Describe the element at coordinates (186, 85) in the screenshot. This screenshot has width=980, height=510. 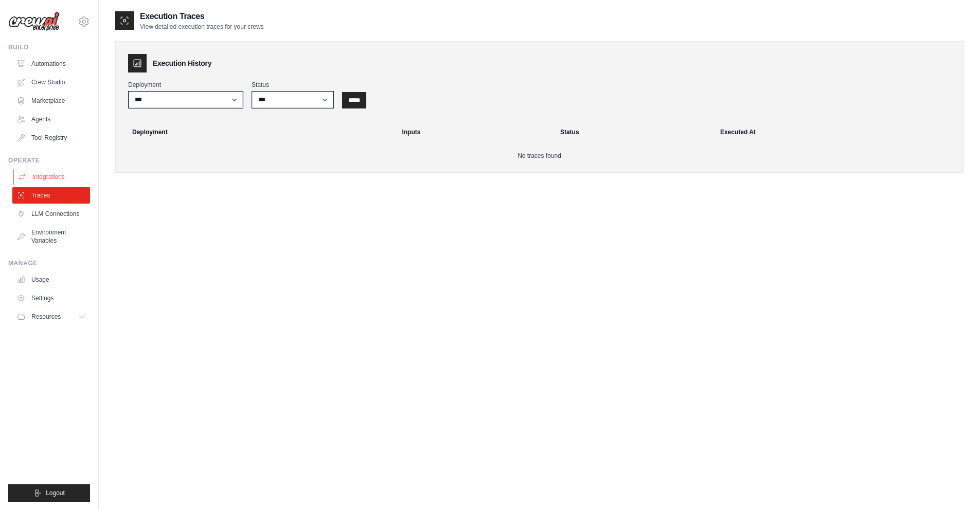
I see `label: Deployment` at that location.